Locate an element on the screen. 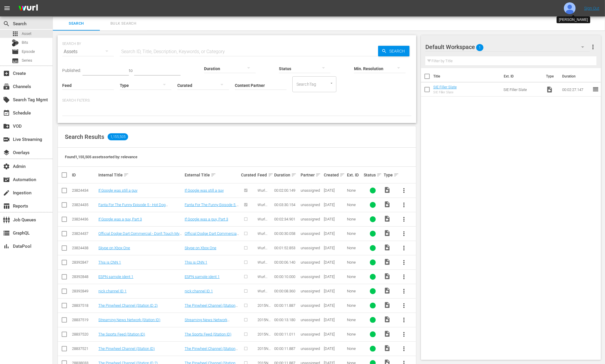 This screenshot has height=364, width=605. td: SIE Filler Slate is located at coordinates (522, 90).